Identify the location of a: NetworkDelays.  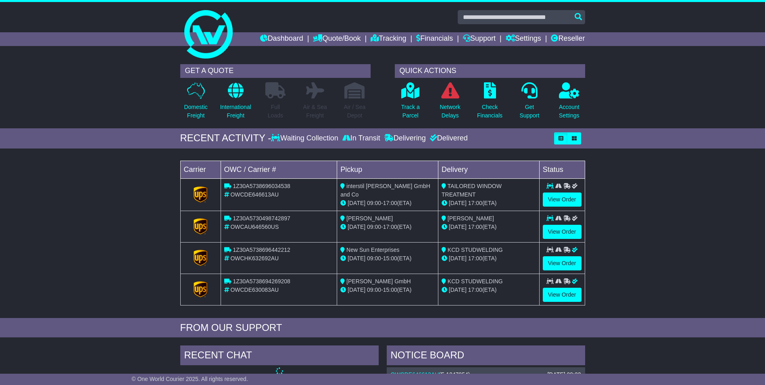
(450, 103).